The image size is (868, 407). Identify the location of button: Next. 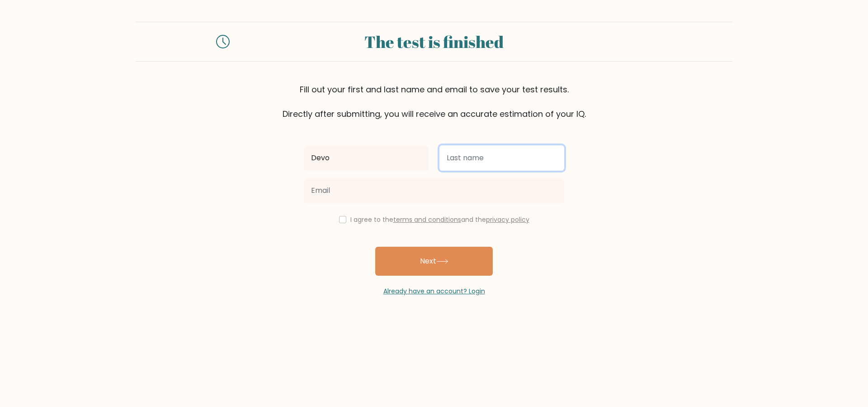
(434, 261).